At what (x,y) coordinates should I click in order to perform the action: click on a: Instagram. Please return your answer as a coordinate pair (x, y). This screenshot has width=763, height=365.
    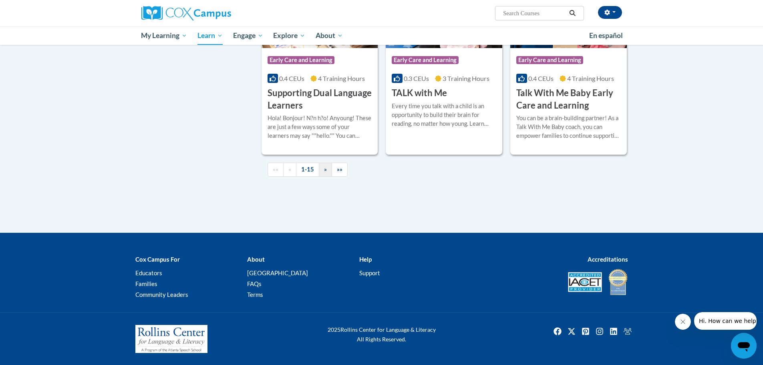
    Looking at the image, I should click on (600, 331).